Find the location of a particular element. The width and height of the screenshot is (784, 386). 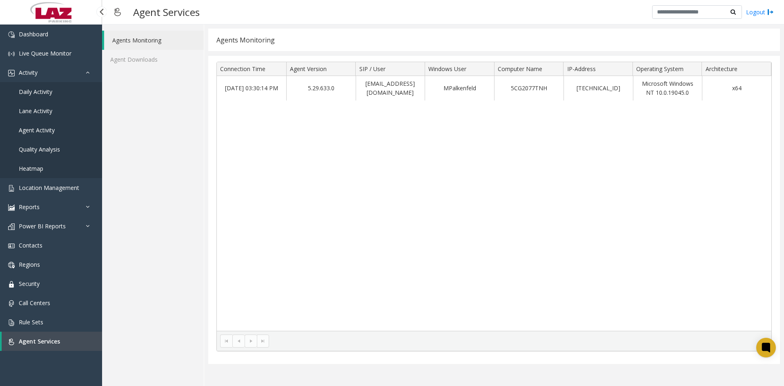

div: Data table is located at coordinates (494, 196).